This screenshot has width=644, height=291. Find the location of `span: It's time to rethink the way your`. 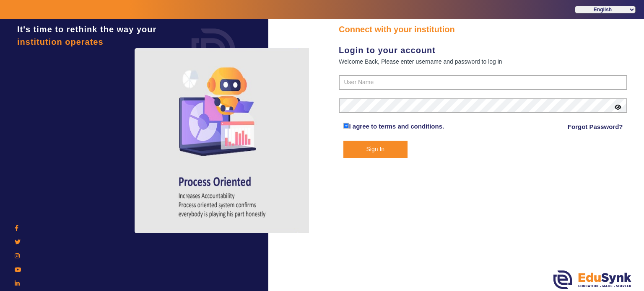

span: It's time to rethink the way your is located at coordinates (87, 30).